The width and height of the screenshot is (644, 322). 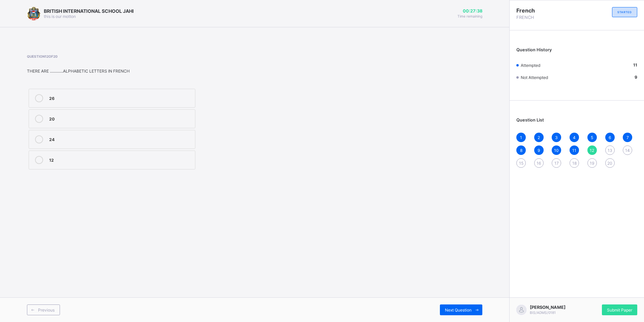 I want to click on span: 00:27:38, so click(x=470, y=11).